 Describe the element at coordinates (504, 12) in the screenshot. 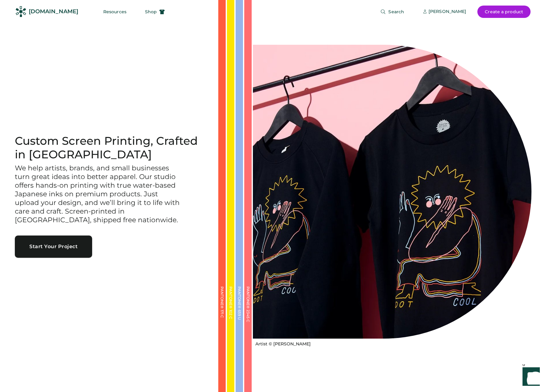

I see `button: Create a product` at that location.